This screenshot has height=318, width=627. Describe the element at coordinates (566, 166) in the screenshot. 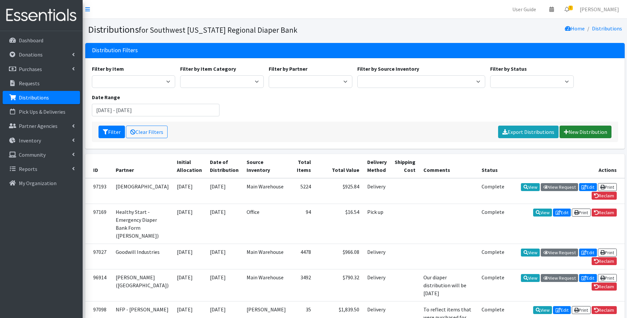

I see `th: Actions` at that location.